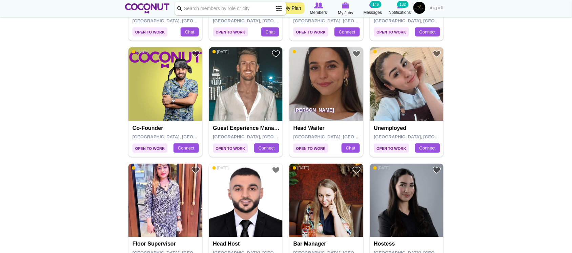  Describe the element at coordinates (346, 5) in the screenshot. I see `img: My Jobs` at that location.